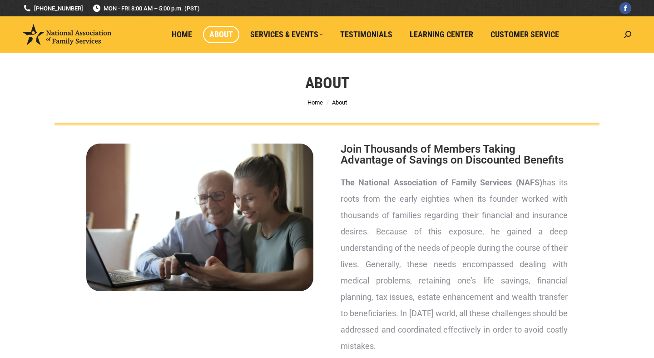  I want to click on a: Facebook page opens in new window, so click(625, 8).